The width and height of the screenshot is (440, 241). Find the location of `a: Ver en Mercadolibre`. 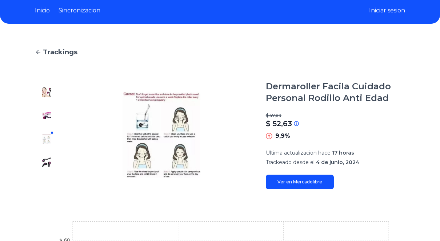

a: Ver en Mercadolibre is located at coordinates (300, 182).